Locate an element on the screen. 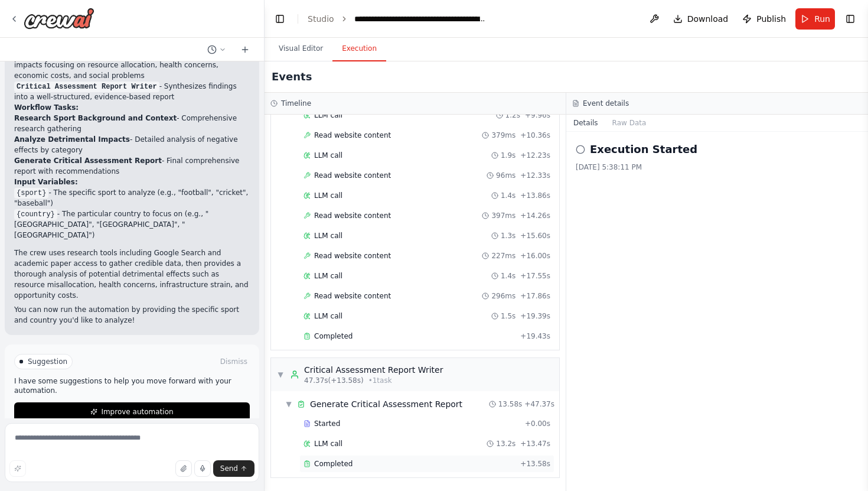 The image size is (868, 491). button: Raw Data is located at coordinates (629, 123).